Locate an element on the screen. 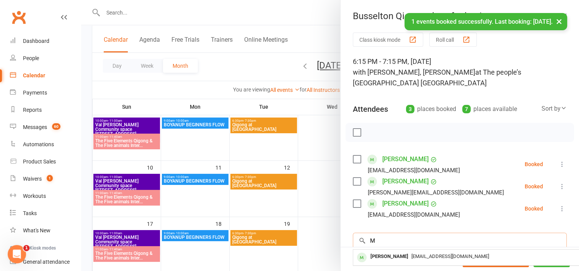 The image size is (579, 271). div: General attendance is located at coordinates (46, 262).